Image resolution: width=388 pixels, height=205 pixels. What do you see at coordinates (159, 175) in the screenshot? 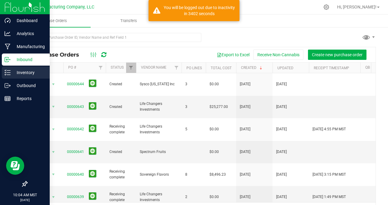
I see `span: Sovereign Flavors` at bounding box center [159, 175].